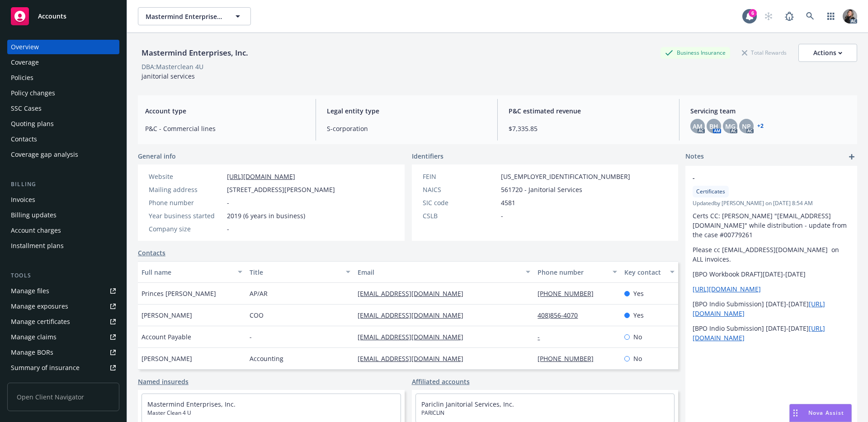 This screenshot has width=868, height=422. I want to click on a: Manage exposures, so click(63, 306).